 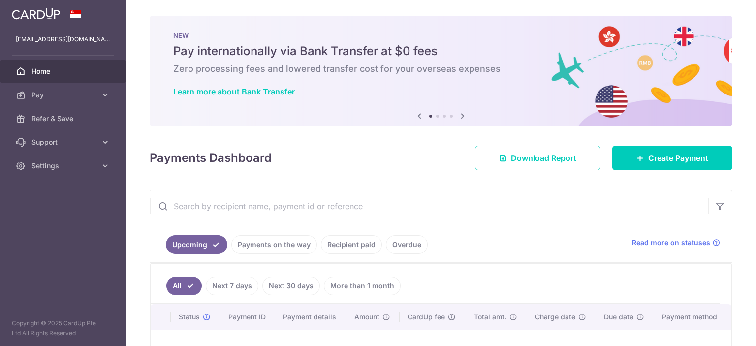 What do you see at coordinates (291, 286) in the screenshot?
I see `a: Next 30 days` at bounding box center [291, 286].